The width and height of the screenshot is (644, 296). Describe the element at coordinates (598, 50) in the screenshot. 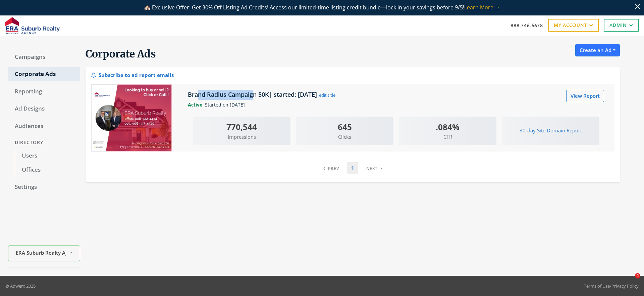

I see `button: Create an Ad` at that location.